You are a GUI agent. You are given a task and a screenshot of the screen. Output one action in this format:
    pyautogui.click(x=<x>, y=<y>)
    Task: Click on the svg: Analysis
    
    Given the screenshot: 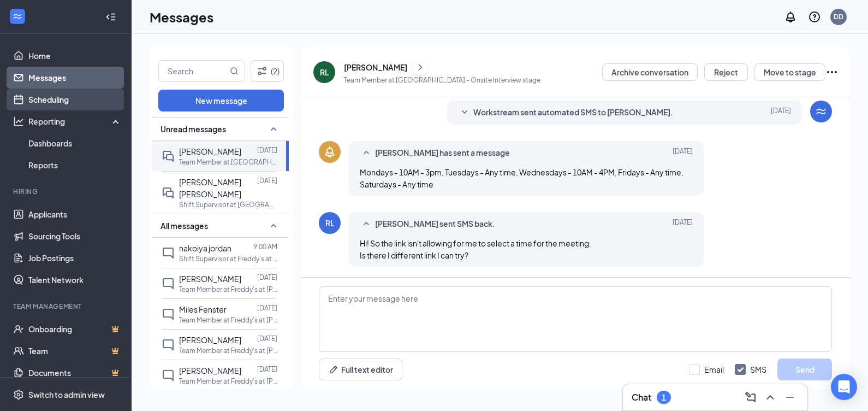 What is the action you would take?
    pyautogui.click(x=19, y=121)
    